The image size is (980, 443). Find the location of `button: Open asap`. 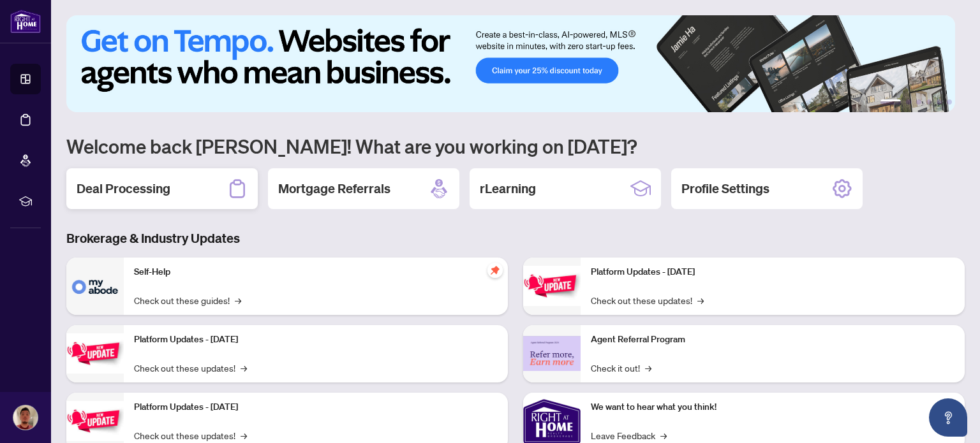

button: Open asap is located at coordinates (948, 417).